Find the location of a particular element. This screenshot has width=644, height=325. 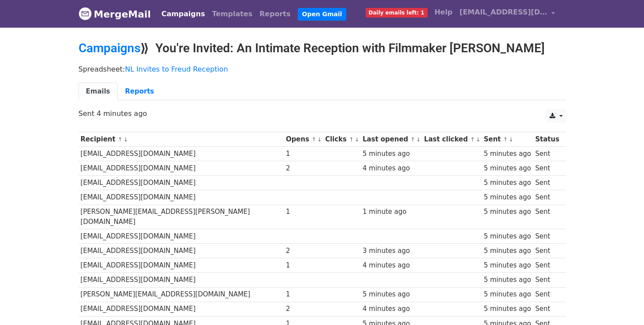

a: Emails is located at coordinates (98, 91).